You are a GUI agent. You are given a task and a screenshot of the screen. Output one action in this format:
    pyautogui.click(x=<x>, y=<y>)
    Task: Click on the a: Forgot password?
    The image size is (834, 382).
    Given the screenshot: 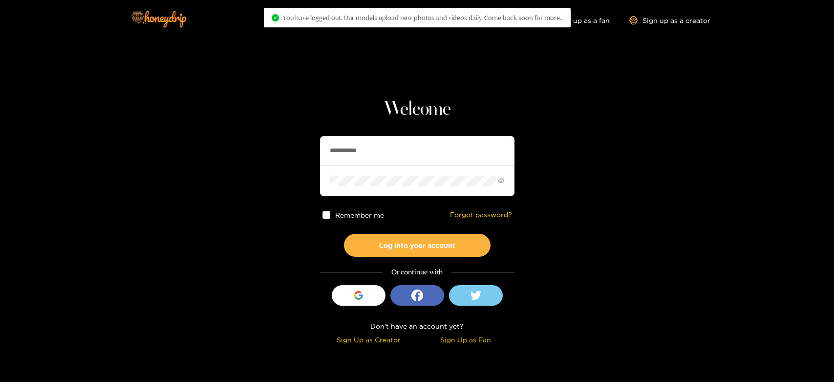 What is the action you would take?
    pyautogui.click(x=481, y=214)
    